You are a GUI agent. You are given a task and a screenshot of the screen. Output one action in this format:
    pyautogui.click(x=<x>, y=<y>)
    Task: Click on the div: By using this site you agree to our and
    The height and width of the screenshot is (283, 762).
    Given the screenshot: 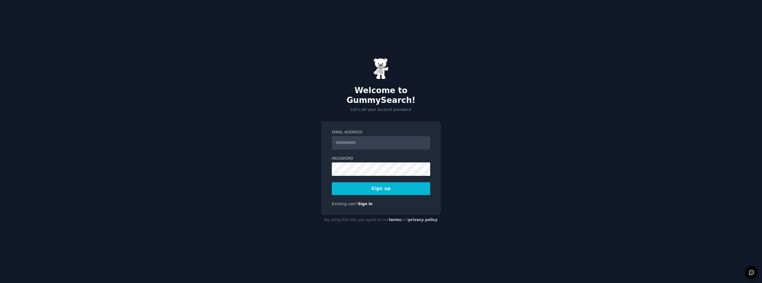 What is the action you would take?
    pyautogui.click(x=381, y=220)
    